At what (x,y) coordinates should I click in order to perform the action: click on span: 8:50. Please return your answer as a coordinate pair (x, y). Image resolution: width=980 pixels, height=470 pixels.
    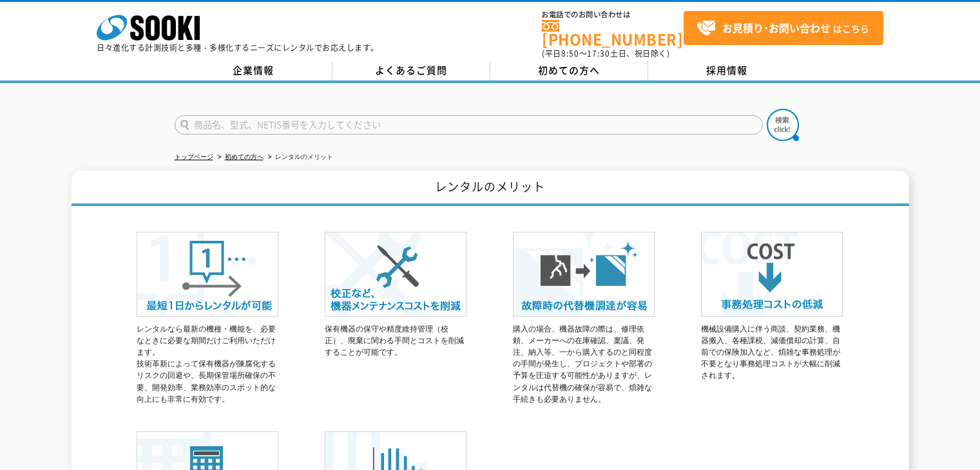
    Looking at the image, I should click on (570, 53).